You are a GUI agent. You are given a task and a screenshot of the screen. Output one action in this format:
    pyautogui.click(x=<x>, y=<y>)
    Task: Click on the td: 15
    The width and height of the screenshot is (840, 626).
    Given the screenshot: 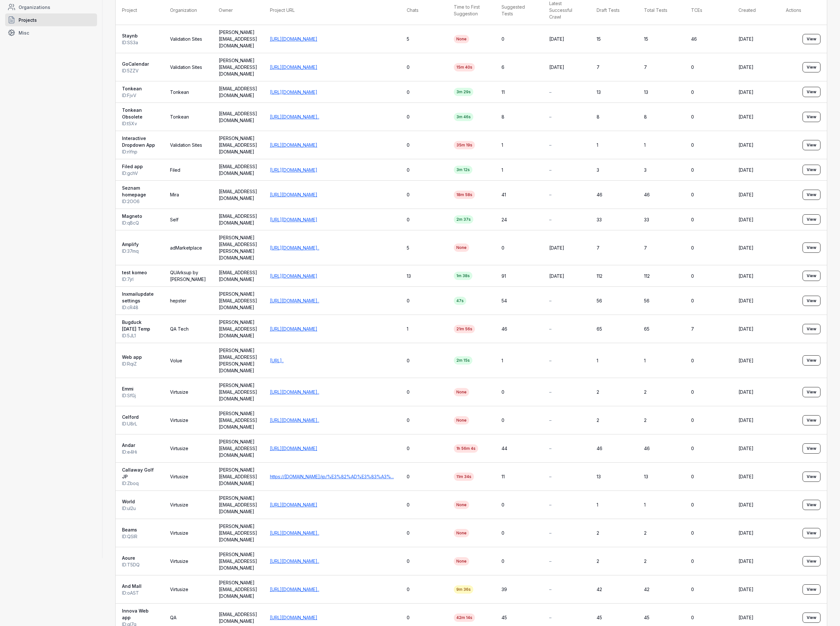 What is the action you would take?
    pyautogui.click(x=661, y=40)
    